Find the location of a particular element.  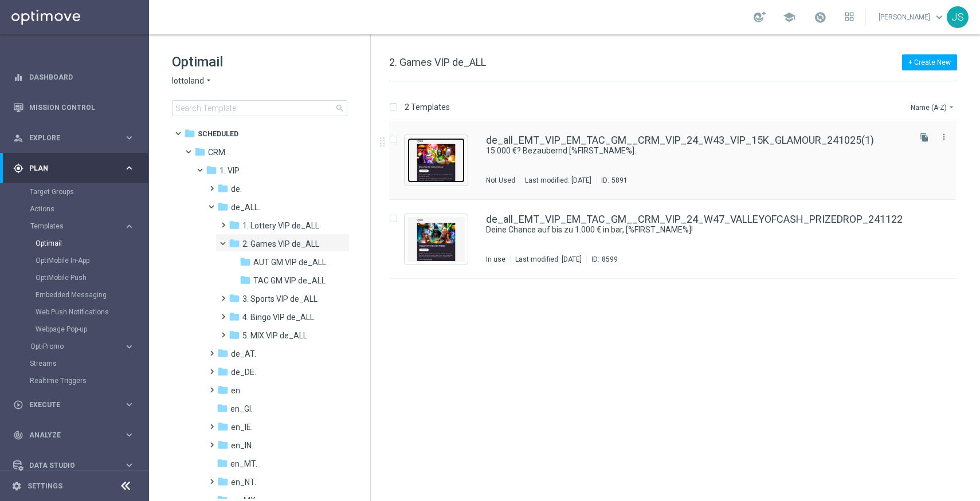

span: en_GI. is located at coordinates (241, 409).